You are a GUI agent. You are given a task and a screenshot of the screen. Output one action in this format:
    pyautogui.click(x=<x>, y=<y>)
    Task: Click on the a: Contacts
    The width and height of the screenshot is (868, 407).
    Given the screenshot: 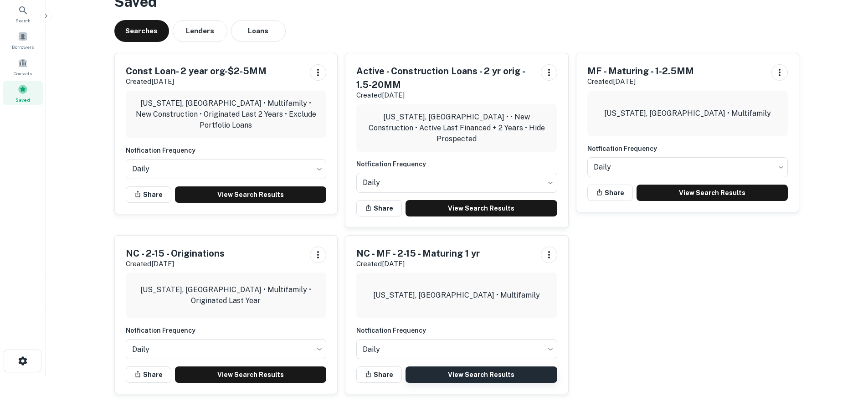 What is the action you would take?
    pyautogui.click(x=23, y=66)
    